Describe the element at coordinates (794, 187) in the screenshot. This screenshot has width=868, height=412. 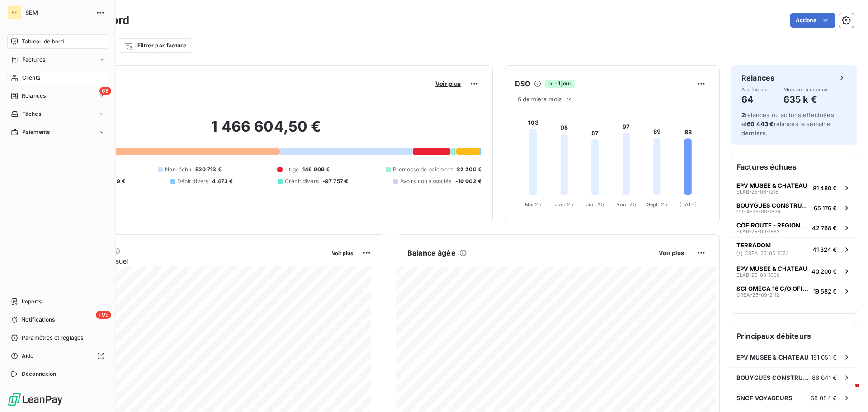
I see `button: EPV MUSEE & CHATEAUELAB-25-06-121881 480 €` at that location.